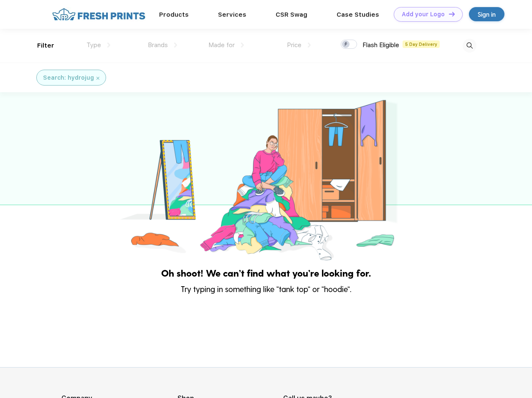 The height and width of the screenshot is (398, 532). What do you see at coordinates (381, 45) in the screenshot?
I see `span: Flash Eligible` at bounding box center [381, 45].